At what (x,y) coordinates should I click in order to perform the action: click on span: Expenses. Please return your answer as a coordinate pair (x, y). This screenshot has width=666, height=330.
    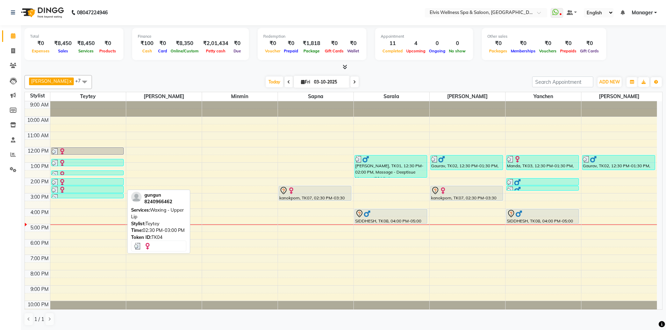
    Looking at the image, I should click on (41, 51).